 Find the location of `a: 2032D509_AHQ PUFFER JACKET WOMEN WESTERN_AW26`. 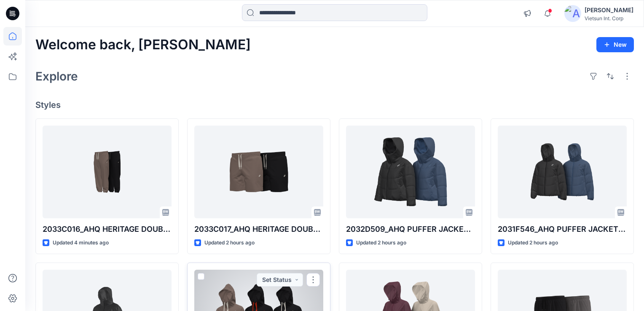

a: 2032D509_AHQ PUFFER JACKET WOMEN WESTERN_AW26 is located at coordinates (410, 172).